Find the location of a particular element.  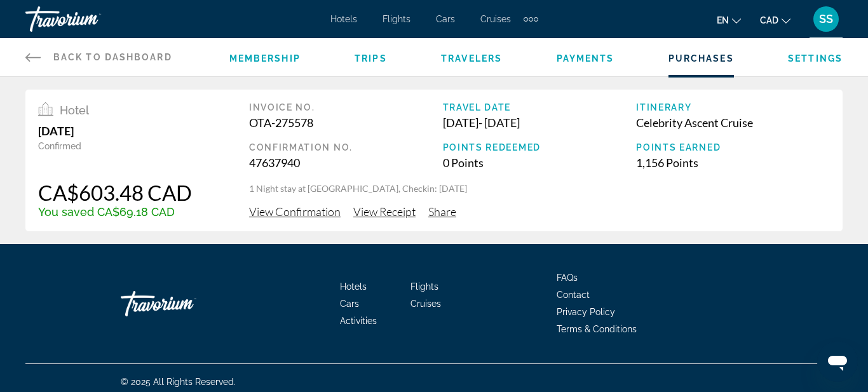

a: FAQs is located at coordinates (567, 278).